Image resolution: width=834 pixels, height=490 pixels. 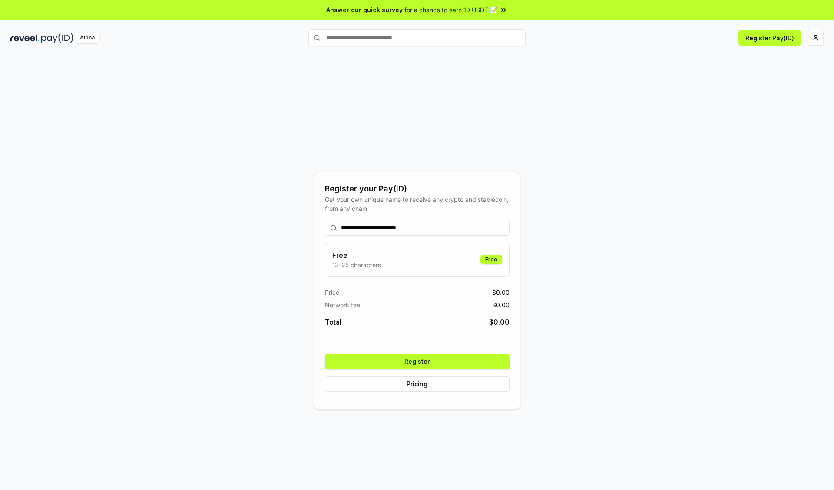 What do you see at coordinates (364, 10) in the screenshot?
I see `span: Answer our quick survey` at bounding box center [364, 10].